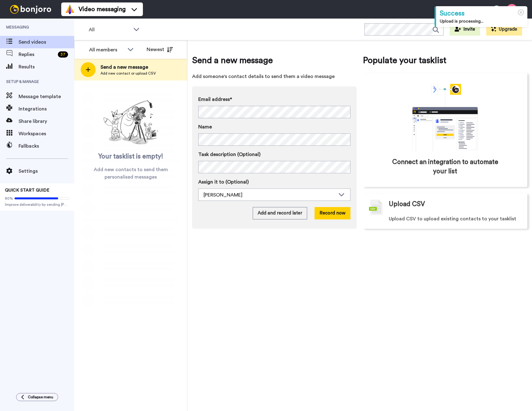 This screenshot has height=411, width=532. Describe the element at coordinates (280, 213) in the screenshot. I see `button: Add and record later` at that location.